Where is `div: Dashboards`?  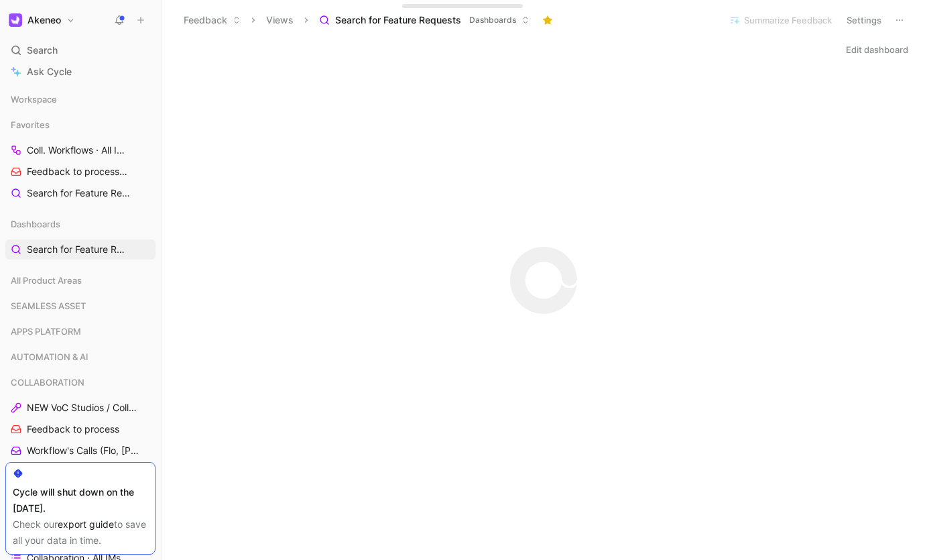 div: Dashboards is located at coordinates (80, 224).